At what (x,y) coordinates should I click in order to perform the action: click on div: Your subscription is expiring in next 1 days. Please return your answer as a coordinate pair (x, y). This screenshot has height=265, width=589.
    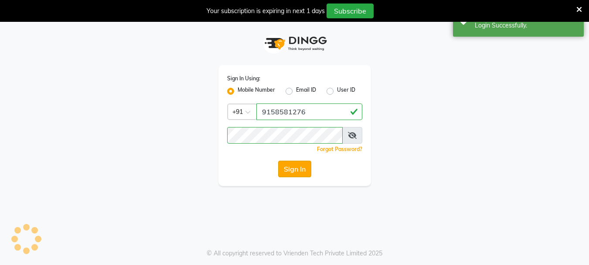
    Looking at the image, I should click on (265, 11).